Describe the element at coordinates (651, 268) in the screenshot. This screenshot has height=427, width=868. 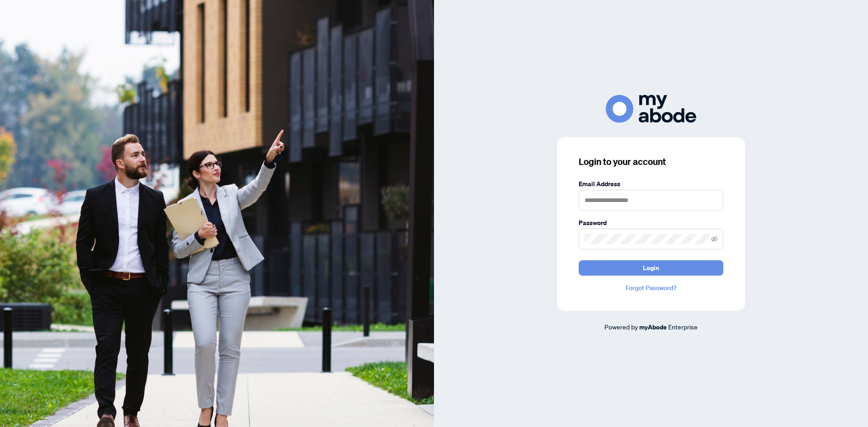
I see `span: Login` at that location.